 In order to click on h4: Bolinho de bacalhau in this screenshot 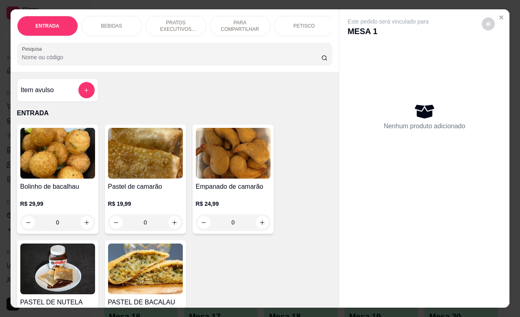, I will do `click(58, 187)`.